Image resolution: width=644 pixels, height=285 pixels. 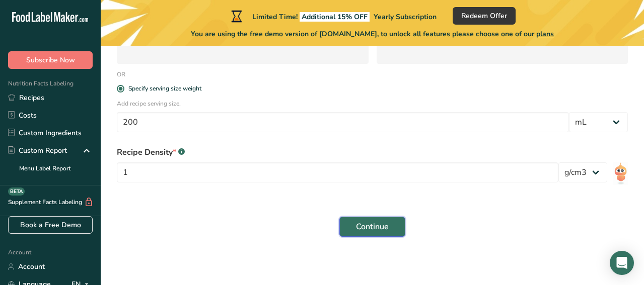 What do you see at coordinates (372, 104) in the screenshot?
I see `p: Add recipe serving size.` at bounding box center [372, 104].